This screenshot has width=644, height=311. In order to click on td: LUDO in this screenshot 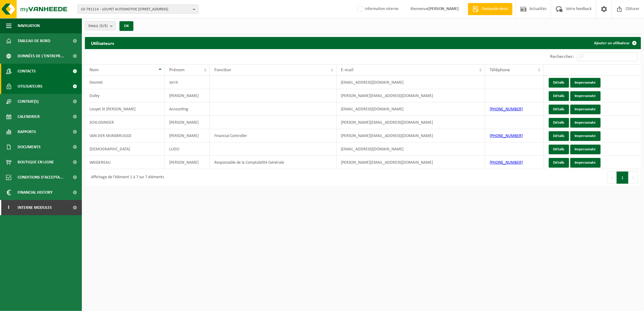, I will do `click(188, 149)`.